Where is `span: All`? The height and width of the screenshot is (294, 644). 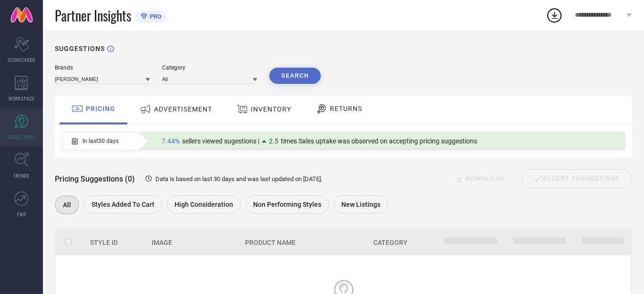 span: All is located at coordinates (66, 205).